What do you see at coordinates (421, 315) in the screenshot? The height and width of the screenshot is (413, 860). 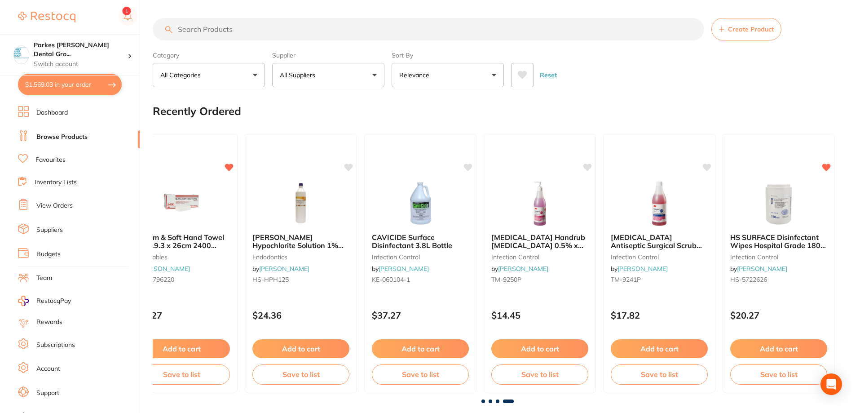 I see `p: $37.27` at bounding box center [421, 315].